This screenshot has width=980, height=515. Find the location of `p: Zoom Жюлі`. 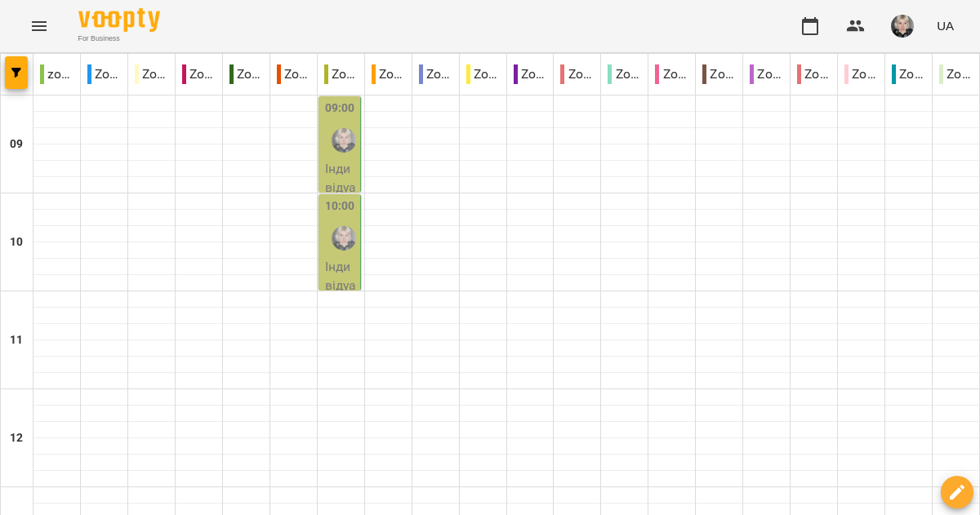

p: Zoom Жюлі is located at coordinates (388, 74).